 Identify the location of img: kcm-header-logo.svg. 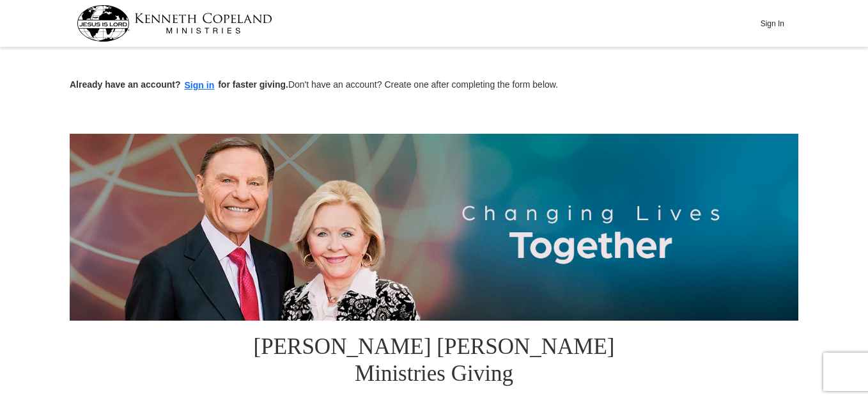
(174, 23).